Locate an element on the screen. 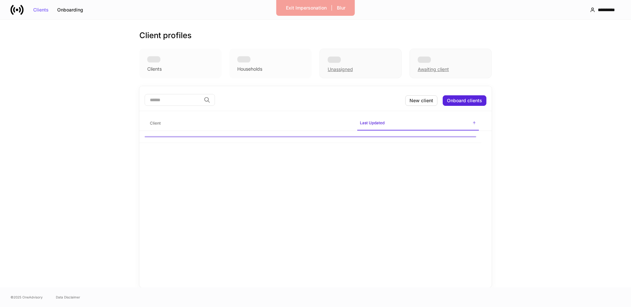 This screenshot has width=631, height=307. span: Last Updated is located at coordinates (418, 123).